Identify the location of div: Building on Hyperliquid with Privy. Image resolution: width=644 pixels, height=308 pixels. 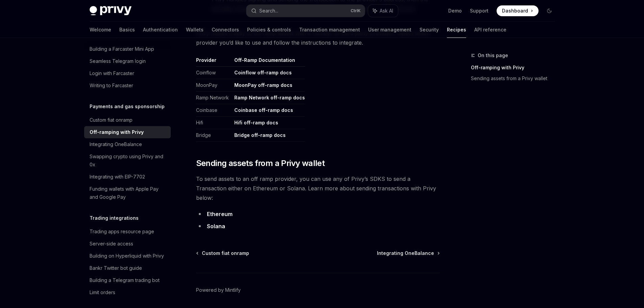
(127, 256).